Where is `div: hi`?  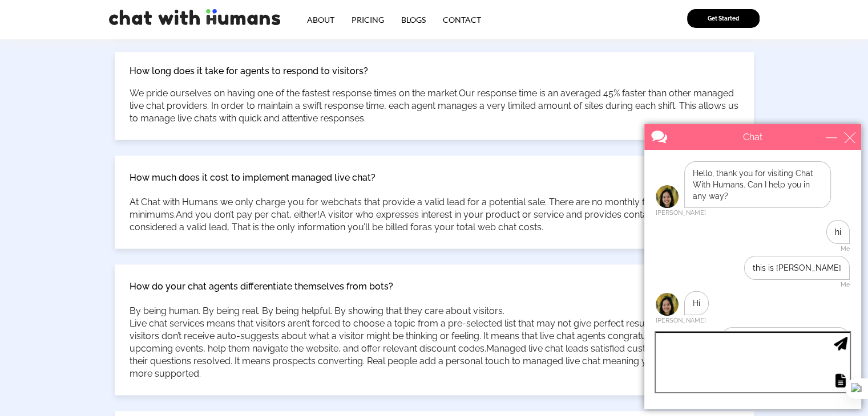
div: hi is located at coordinates (200, 115).